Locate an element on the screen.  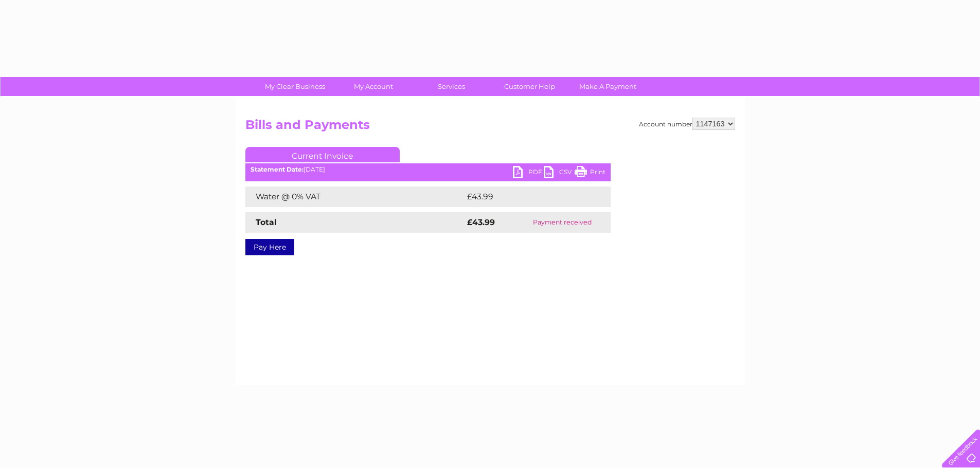
td: Water @ 0% VAT is located at coordinates (355, 197).